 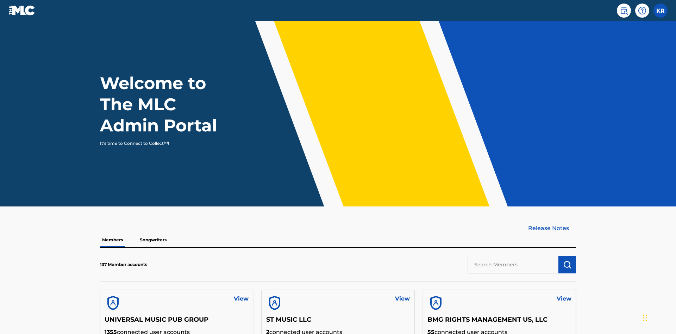 I want to click on h1: Welcome to The MLC Admin Portal, so click(x=166, y=104).